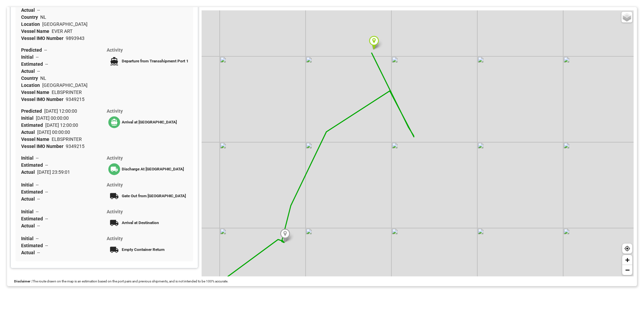 This screenshot has width=644, height=321. Describe the element at coordinates (627, 17) in the screenshot. I see `a: Layers` at that location.